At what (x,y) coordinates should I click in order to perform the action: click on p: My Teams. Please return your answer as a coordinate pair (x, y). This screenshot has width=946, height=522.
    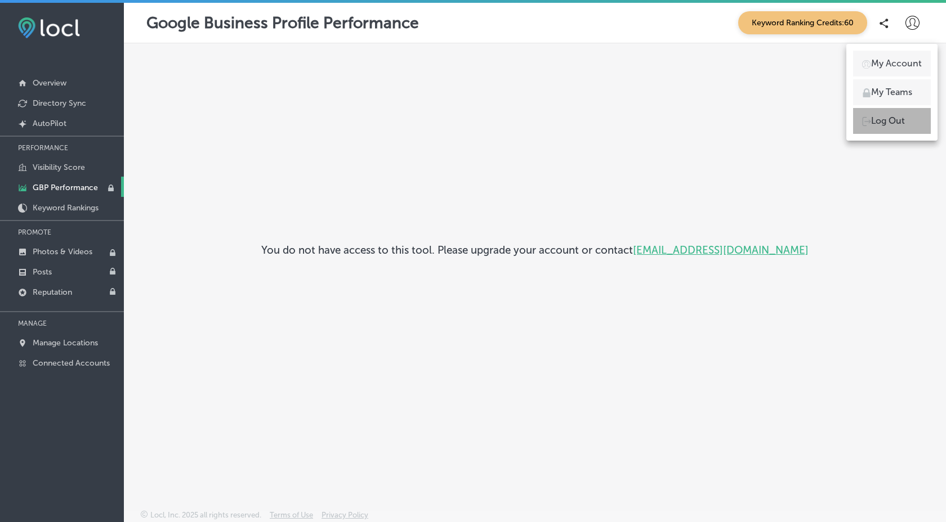
    Looking at the image, I should click on (891, 92).